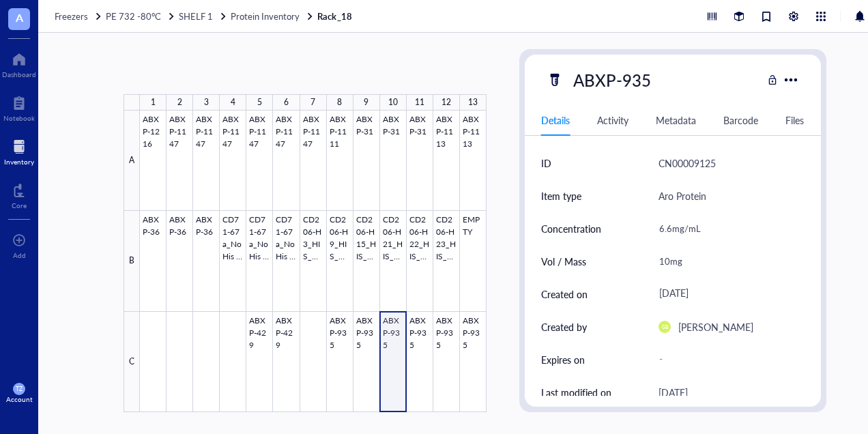 Image resolution: width=868 pixels, height=434 pixels. What do you see at coordinates (366, 102) in the screenshot?
I see `div: 9` at bounding box center [366, 102].